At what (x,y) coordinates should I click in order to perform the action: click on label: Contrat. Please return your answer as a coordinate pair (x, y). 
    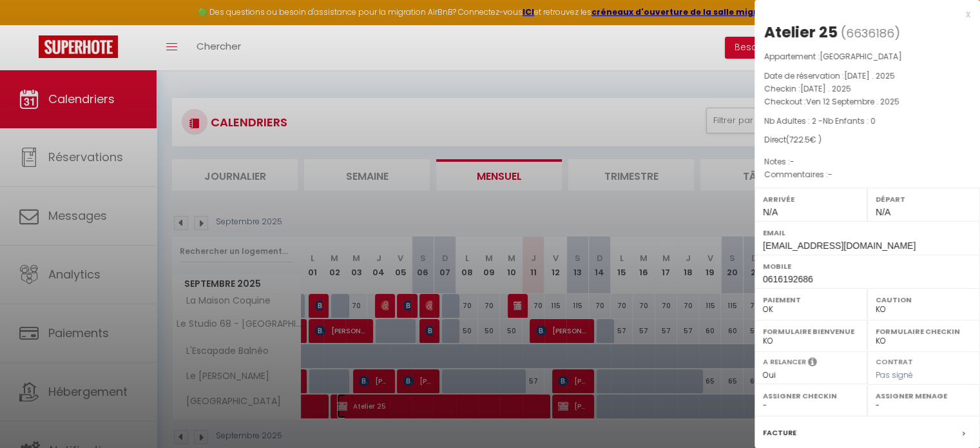
    Looking at the image, I should click on (894, 360).